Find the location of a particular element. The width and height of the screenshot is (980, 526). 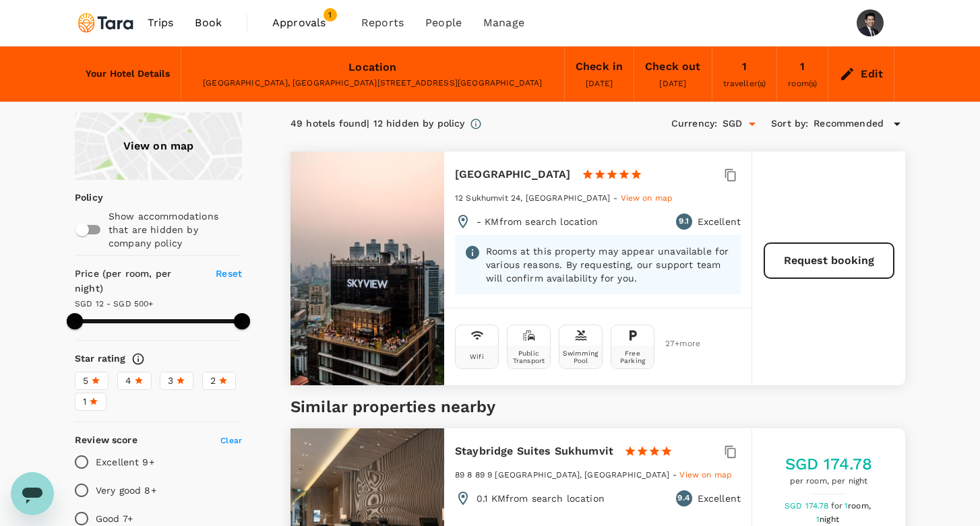

span: 9.1 is located at coordinates (683, 222).